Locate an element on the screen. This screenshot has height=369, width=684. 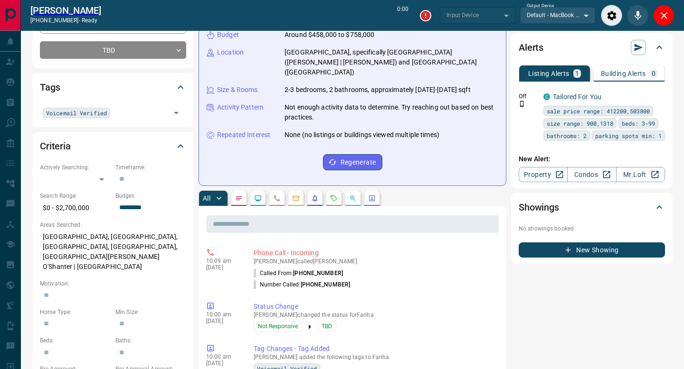
div: Close is located at coordinates (663, 15).